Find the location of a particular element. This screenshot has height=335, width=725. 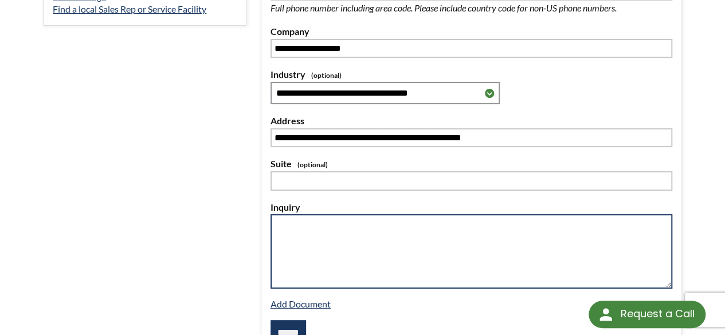

label: Inquiry is located at coordinates (471, 207).